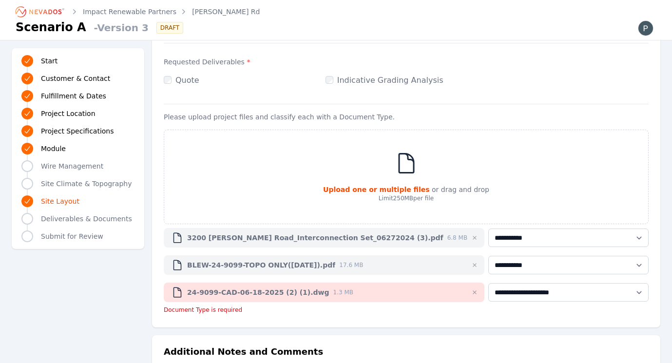  Describe the element at coordinates (406, 198) in the screenshot. I see `p: Limit 250MB per file` at that location.